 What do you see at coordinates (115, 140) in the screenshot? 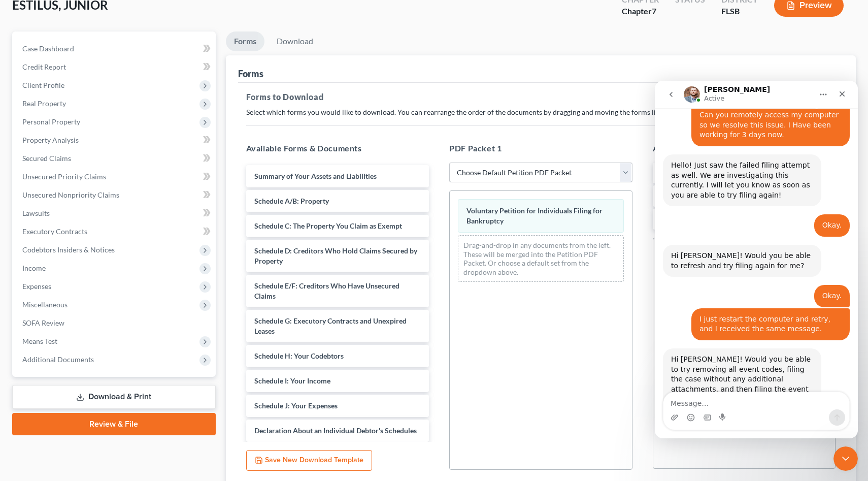
I see `a: Property Analysis` at bounding box center [115, 140].